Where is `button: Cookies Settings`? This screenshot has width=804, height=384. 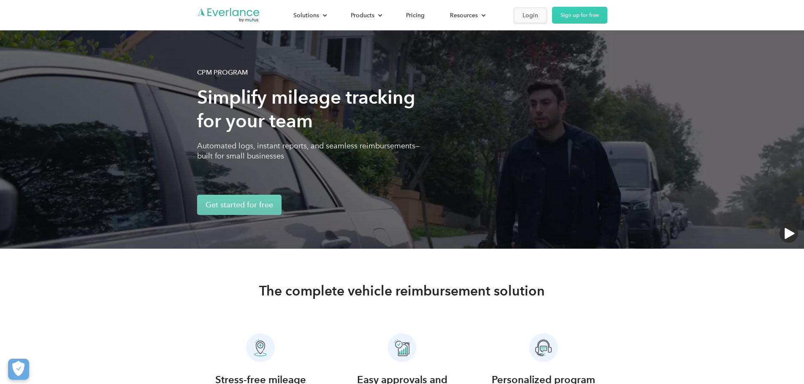
button: Cookies Settings is located at coordinates (19, 370).